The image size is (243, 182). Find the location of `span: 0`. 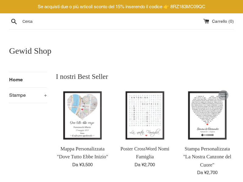

span: 0 is located at coordinates (231, 21).